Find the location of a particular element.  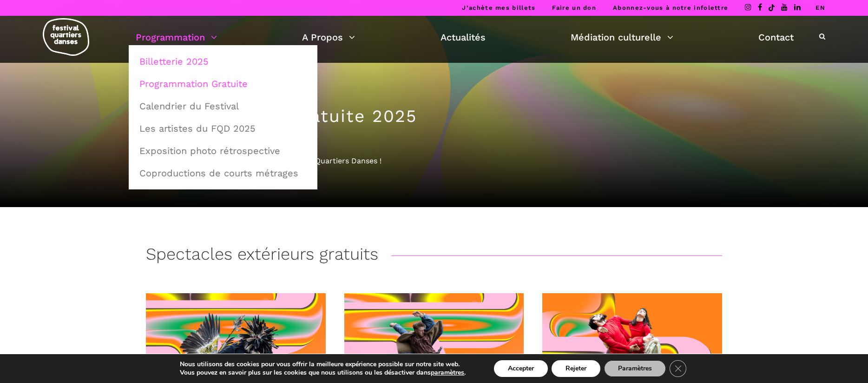

a: EN is located at coordinates (820, 7).